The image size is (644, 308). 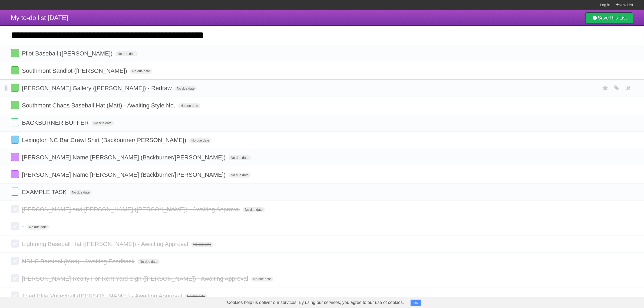 What do you see at coordinates (609, 18) in the screenshot?
I see `a: SaveThis List` at bounding box center [609, 18].